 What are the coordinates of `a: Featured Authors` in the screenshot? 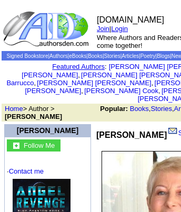 It's located at (78, 66).